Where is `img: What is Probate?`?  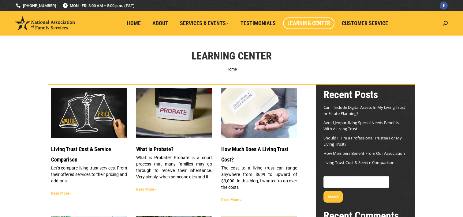
img: What is Probate? is located at coordinates (174, 113).